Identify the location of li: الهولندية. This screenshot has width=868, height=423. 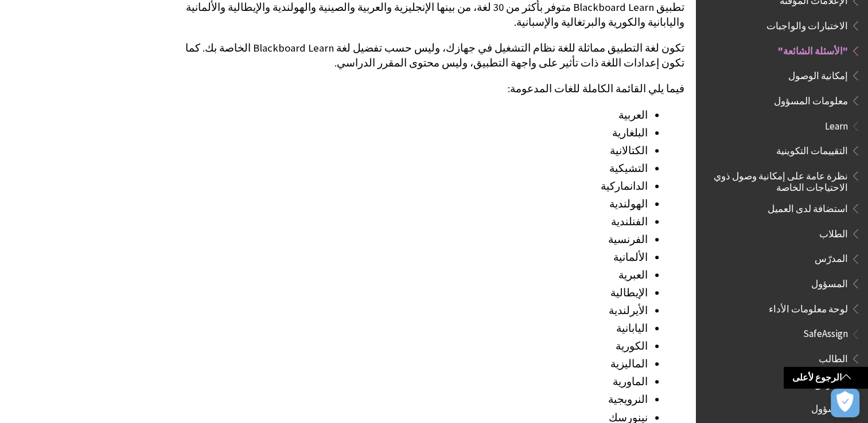
(414, 204).